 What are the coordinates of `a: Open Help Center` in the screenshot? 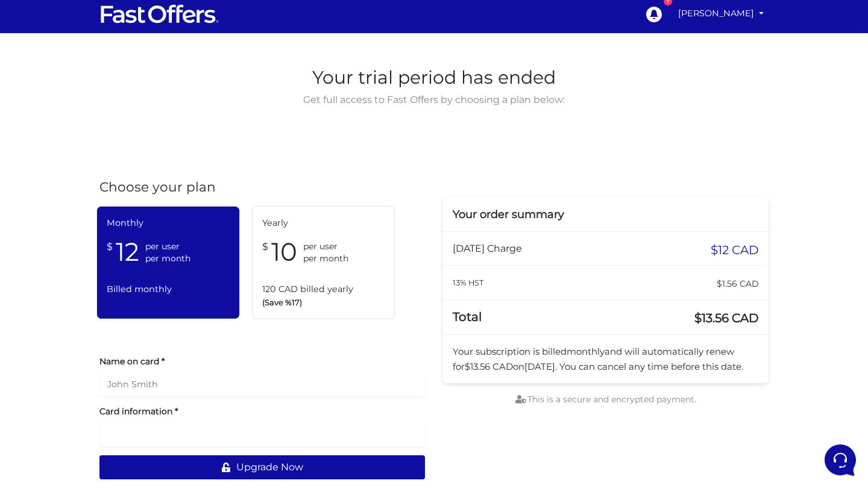 It's located at (186, 173).